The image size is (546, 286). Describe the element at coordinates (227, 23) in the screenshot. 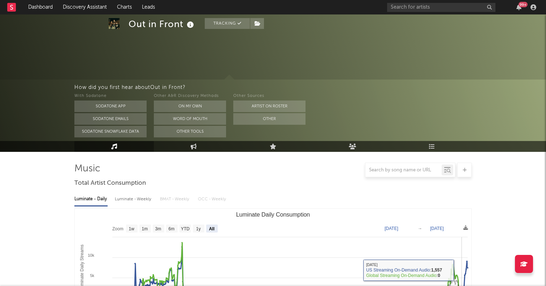

I see `button: Tracking` at that location.